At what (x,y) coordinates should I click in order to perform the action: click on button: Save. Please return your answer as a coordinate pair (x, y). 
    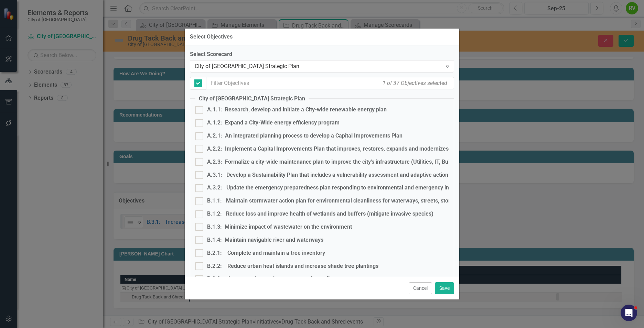
    Looking at the image, I should click on (444, 288).